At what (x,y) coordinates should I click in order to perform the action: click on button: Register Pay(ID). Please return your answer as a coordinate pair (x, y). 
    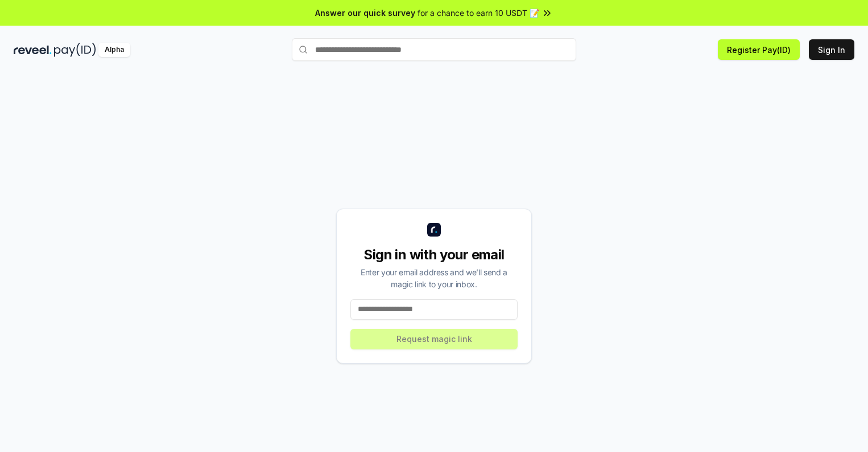
    Looking at the image, I should click on (759, 50).